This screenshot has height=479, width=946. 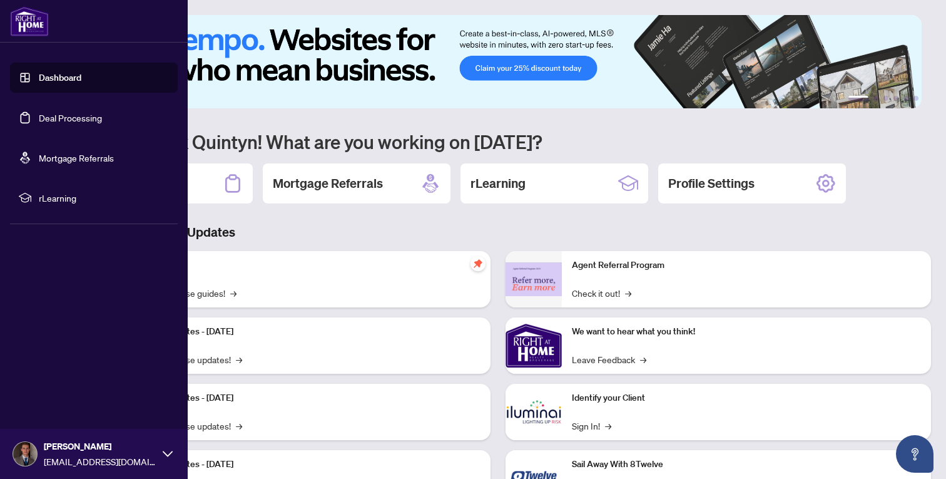 What do you see at coordinates (25, 454) in the screenshot?
I see `img: Profile Icon` at bounding box center [25, 454].